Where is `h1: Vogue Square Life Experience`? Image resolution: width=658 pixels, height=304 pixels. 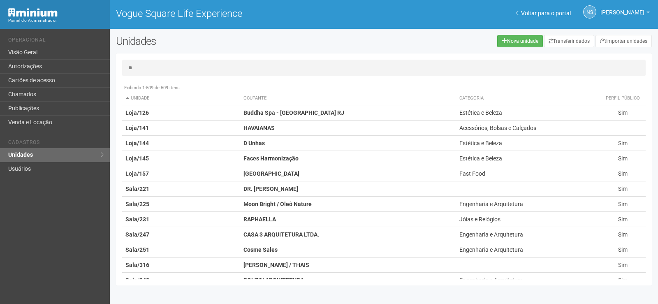 h1: Vogue Square Life Experience is located at coordinates (247, 14).